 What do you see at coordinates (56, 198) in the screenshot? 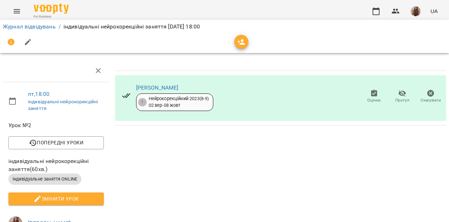
I see `button: Змінити урок` at bounding box center [56, 198].